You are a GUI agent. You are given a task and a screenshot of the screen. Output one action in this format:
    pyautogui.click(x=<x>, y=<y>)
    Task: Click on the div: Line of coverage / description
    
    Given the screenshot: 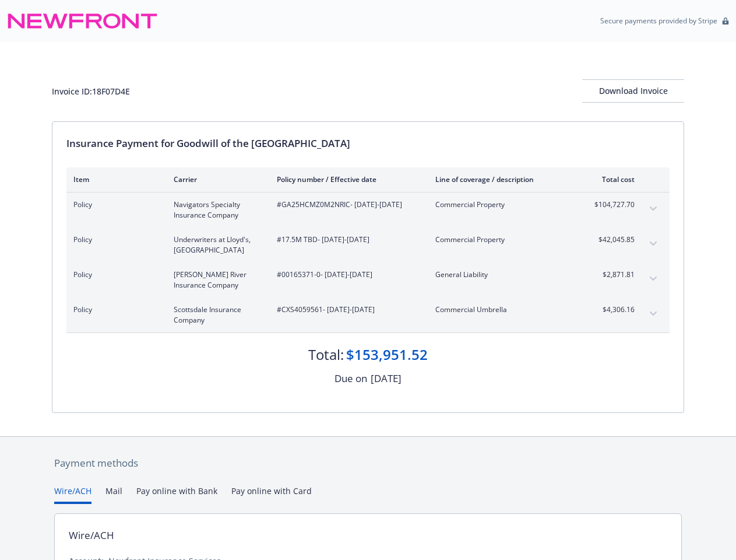 What is the action you would take?
    pyautogui.click(x=503, y=179)
    